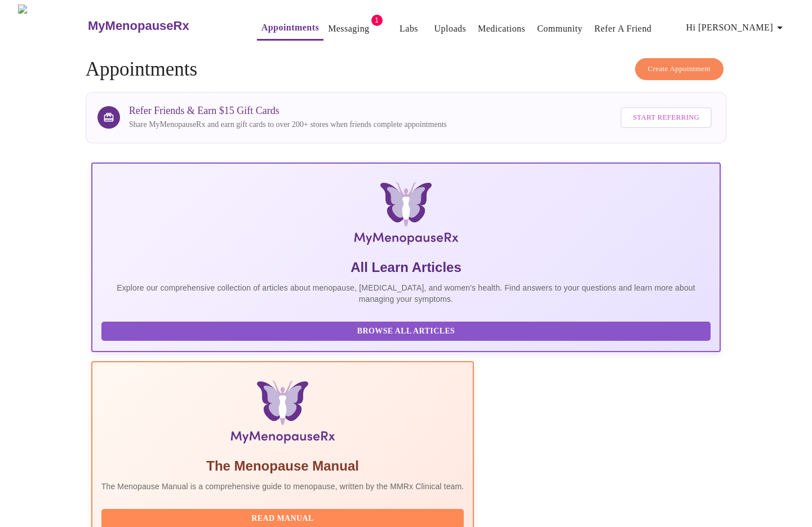  Describe the element at coordinates (666, 117) in the screenshot. I see `button: Start Referring` at that location.